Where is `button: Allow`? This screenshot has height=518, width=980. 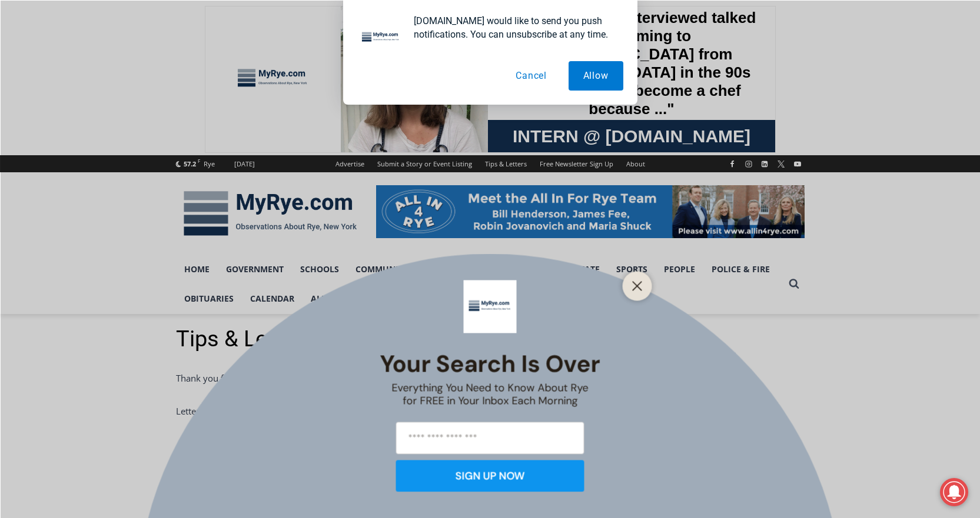 button: Allow is located at coordinates (595, 76).